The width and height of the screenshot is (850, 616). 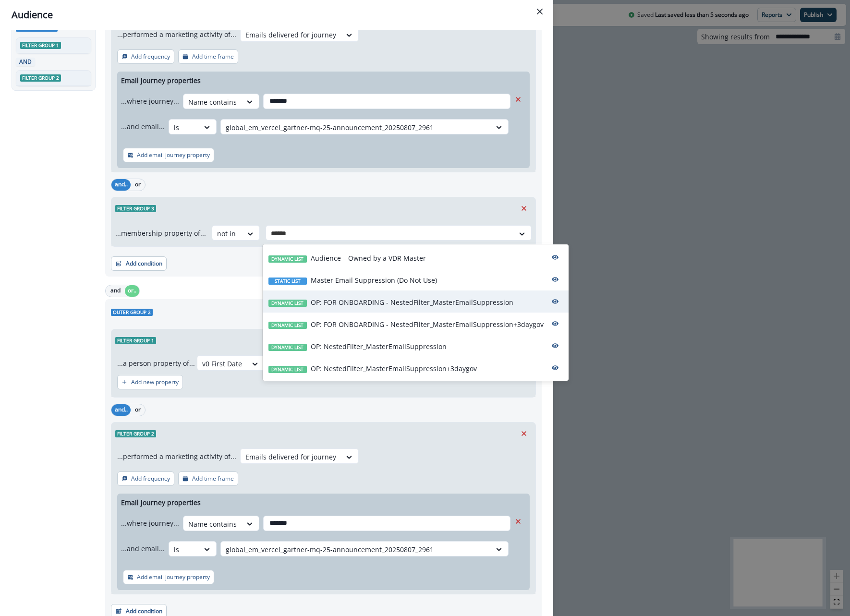 What do you see at coordinates (374, 280) in the screenshot?
I see `p: Master Email Suppression (Do Not Use)` at bounding box center [374, 280].